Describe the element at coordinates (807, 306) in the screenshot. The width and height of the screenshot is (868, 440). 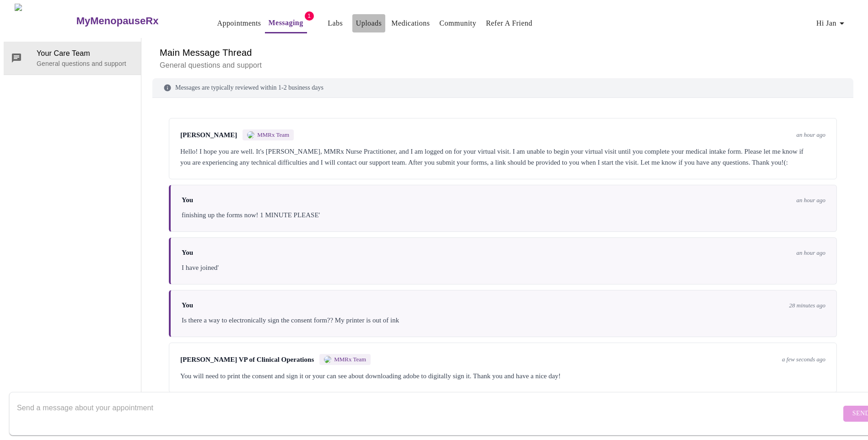
I see `span: 28 minutes ago` at that location.